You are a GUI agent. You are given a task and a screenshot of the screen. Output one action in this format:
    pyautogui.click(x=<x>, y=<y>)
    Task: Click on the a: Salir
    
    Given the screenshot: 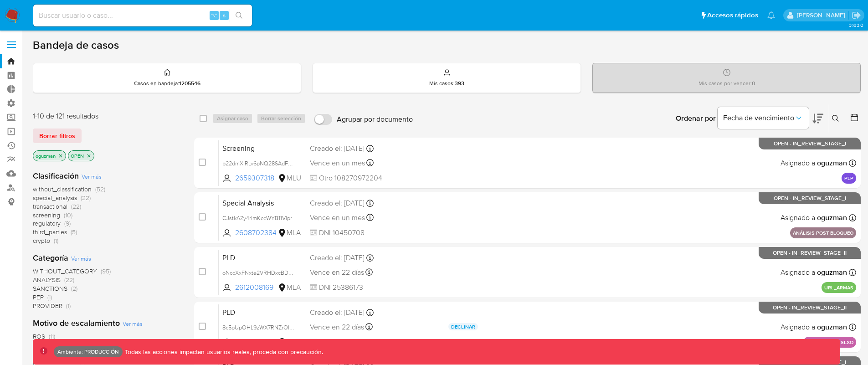 What is the action you would take?
    pyautogui.click(x=856, y=15)
    